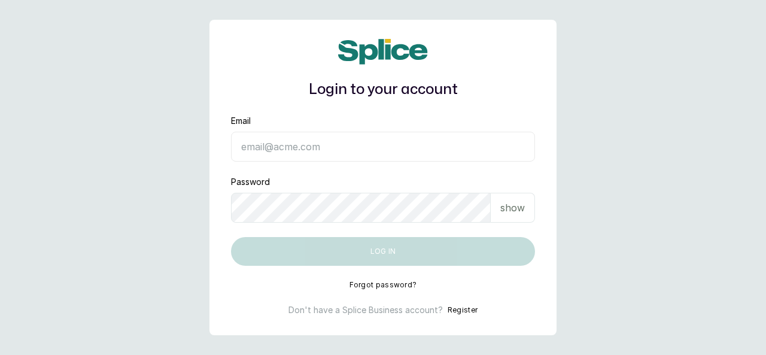 This screenshot has width=766, height=355. Describe the element at coordinates (463, 310) in the screenshot. I see `button: Register` at that location.